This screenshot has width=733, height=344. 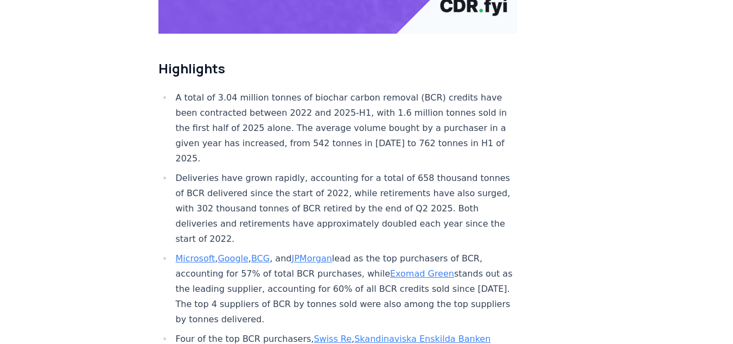 I want to click on h2: Highlights, so click(x=338, y=68).